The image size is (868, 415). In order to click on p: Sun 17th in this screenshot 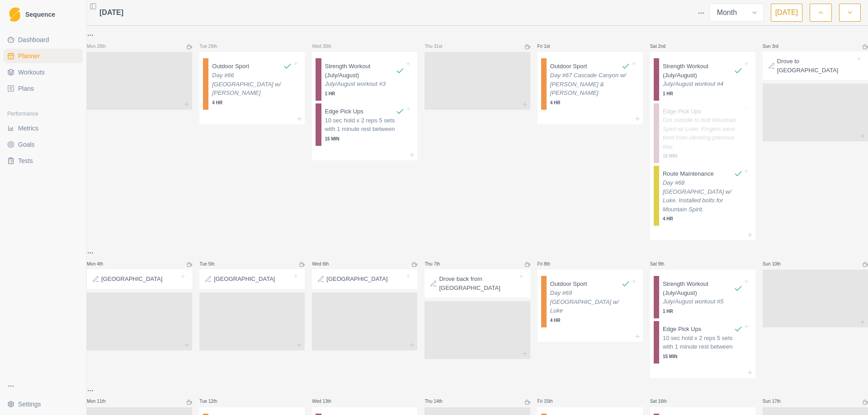, I will do `click(776, 402)`.